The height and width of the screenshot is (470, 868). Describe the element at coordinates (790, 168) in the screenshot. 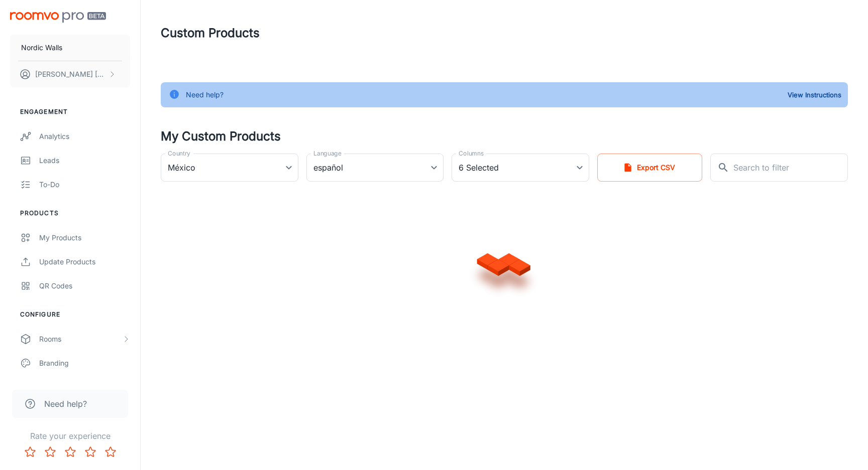

I see `input: Search to filter` at that location.